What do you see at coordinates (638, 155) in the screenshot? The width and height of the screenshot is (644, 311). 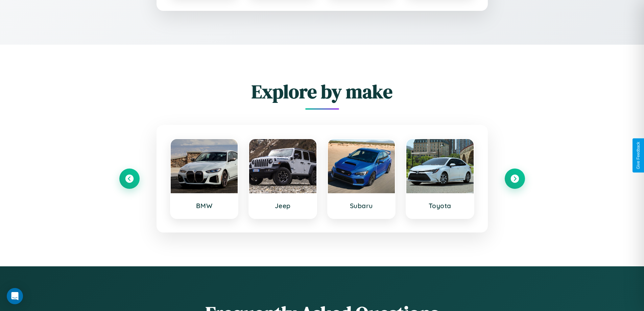 I see `div: Give Feedback` at bounding box center [638, 155].